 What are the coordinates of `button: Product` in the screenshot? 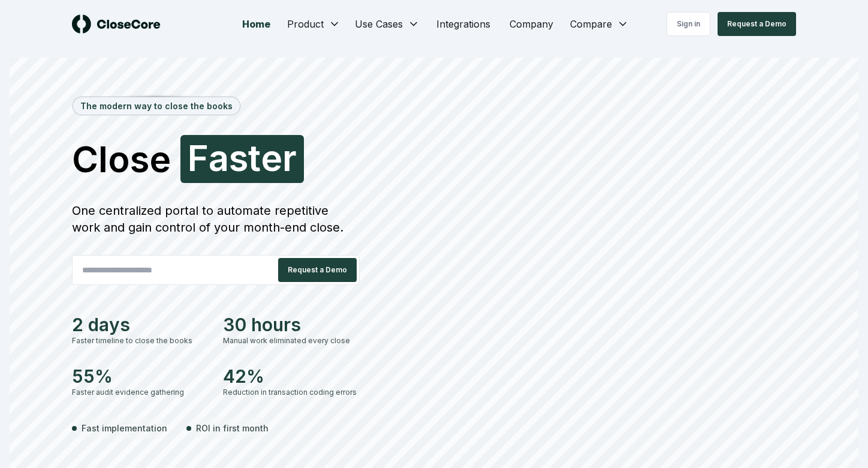 It's located at (313, 24).